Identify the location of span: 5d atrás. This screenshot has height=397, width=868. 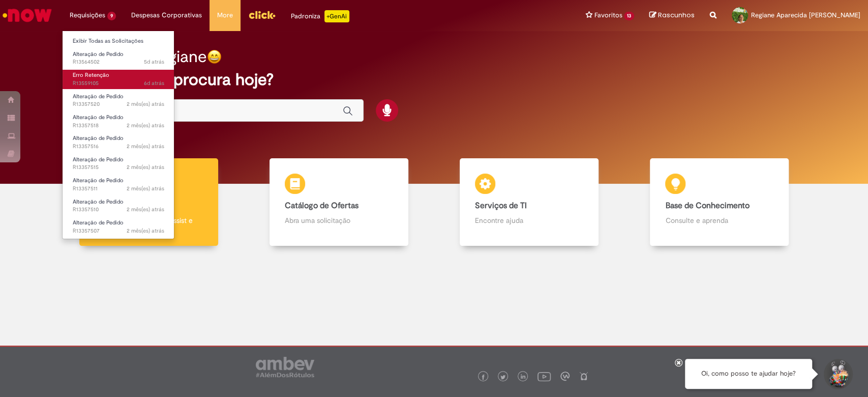
(154, 62).